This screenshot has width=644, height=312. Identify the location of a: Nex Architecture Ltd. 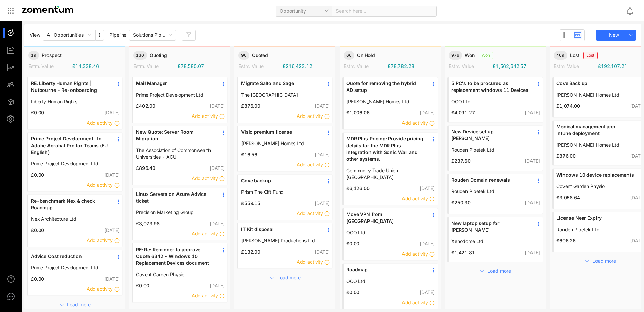
(70, 219).